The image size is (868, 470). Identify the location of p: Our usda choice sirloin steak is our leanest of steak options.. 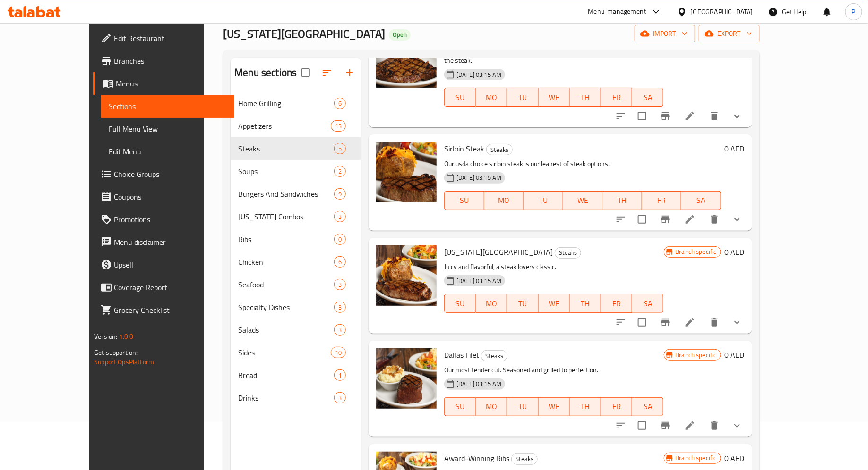
(583, 164).